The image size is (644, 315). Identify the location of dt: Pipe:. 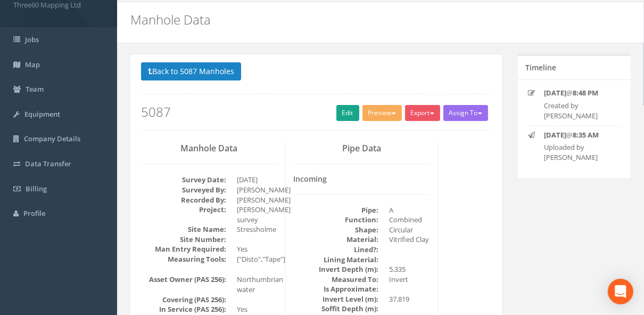
(336, 210).